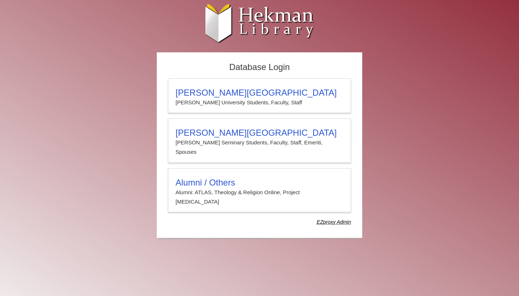  Describe the element at coordinates (260, 182) in the screenshot. I see `h3: Alumni / Others` at that location.